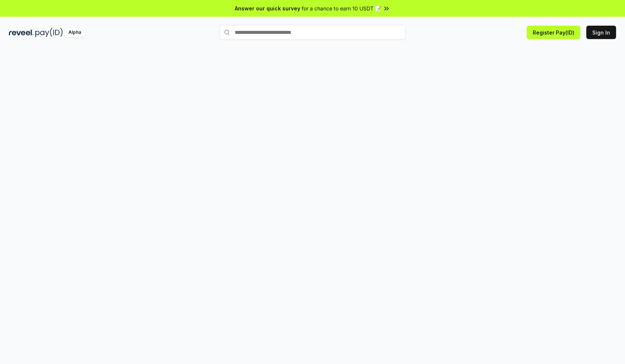 The height and width of the screenshot is (364, 625). I want to click on span: Answer our quick survey, so click(267, 8).